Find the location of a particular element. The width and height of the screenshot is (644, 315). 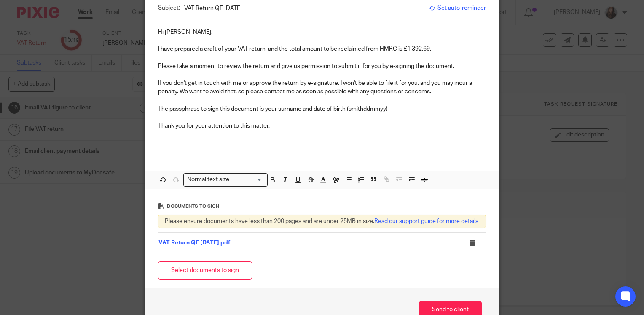

p: Thank you for your attention to this matter. is located at coordinates (322, 126).